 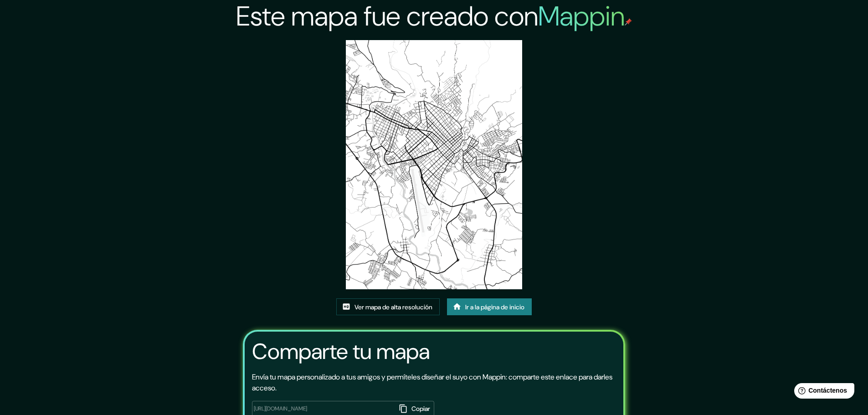 What do you see at coordinates (341, 351) in the screenshot?
I see `font: Comparte tu mapa` at bounding box center [341, 351].